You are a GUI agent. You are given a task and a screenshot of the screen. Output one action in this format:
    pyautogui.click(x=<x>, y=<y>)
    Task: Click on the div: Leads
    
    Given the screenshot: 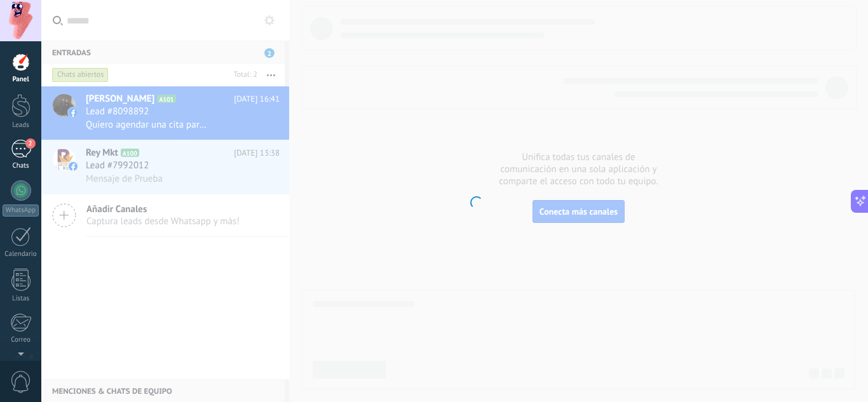 What is the action you would take?
    pyautogui.click(x=21, y=125)
    